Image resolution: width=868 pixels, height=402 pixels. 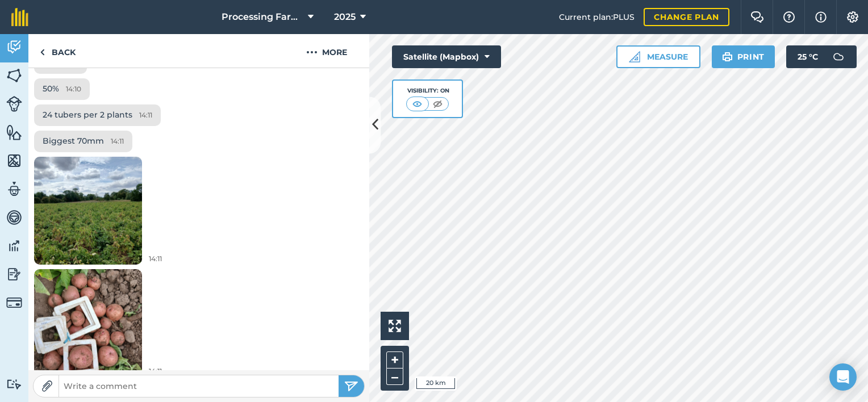 I want to click on img: fieldmargin Logo, so click(x=20, y=17).